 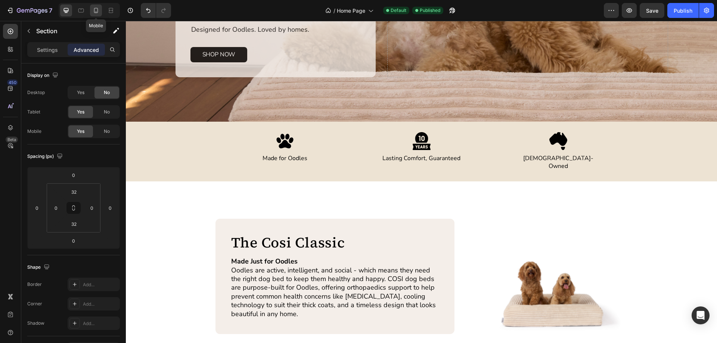 I want to click on button: 7, so click(x=29, y=10).